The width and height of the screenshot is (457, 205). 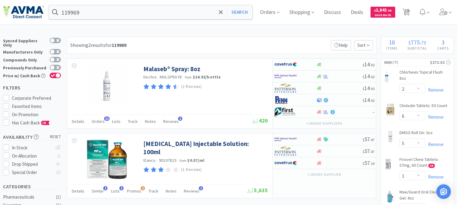 I want to click on h4: Carts, so click(x=443, y=48).